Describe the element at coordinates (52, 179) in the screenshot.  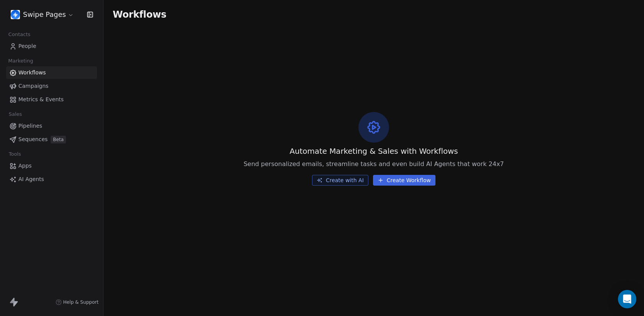
I see `a: AI Agents` at that location.